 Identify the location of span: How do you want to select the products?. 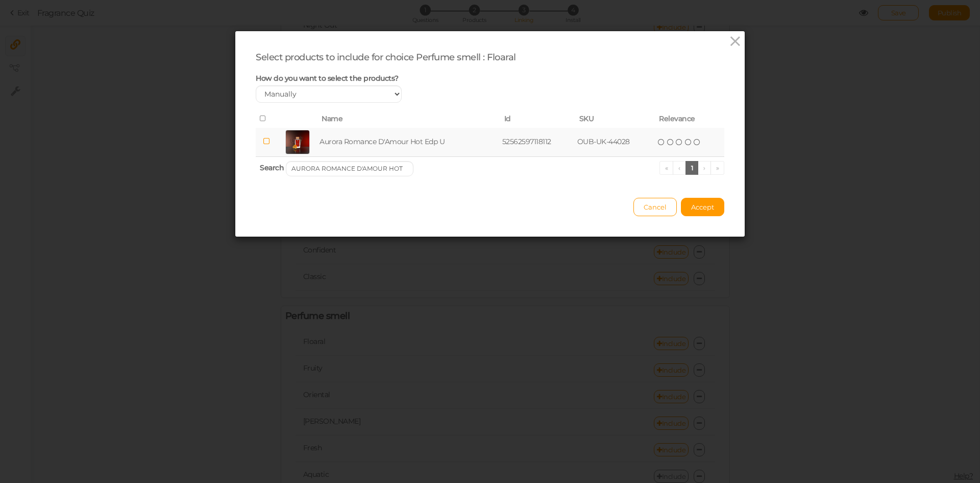
(327, 78).